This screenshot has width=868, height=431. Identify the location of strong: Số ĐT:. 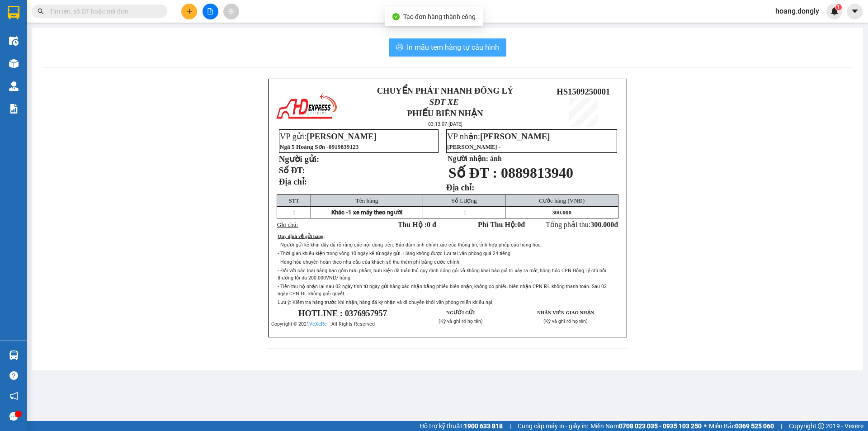
(292, 170).